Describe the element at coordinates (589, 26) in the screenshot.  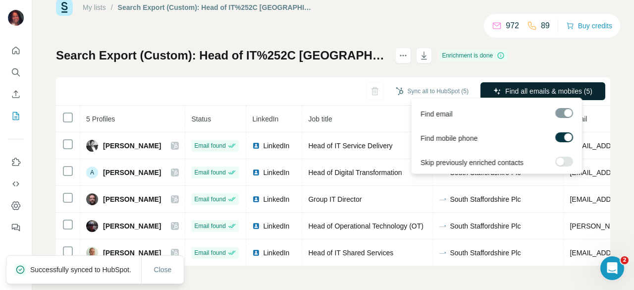
I see `button: Buy credits` at that location.